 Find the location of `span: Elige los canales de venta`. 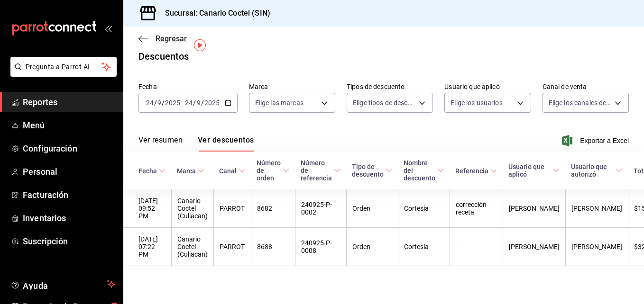

span: Elige los canales de venta is located at coordinates (580, 103).